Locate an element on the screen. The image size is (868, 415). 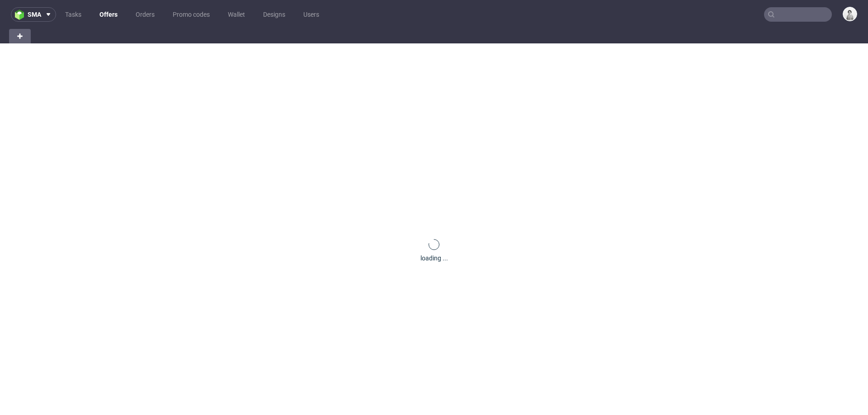
a: Designs is located at coordinates (274, 14).